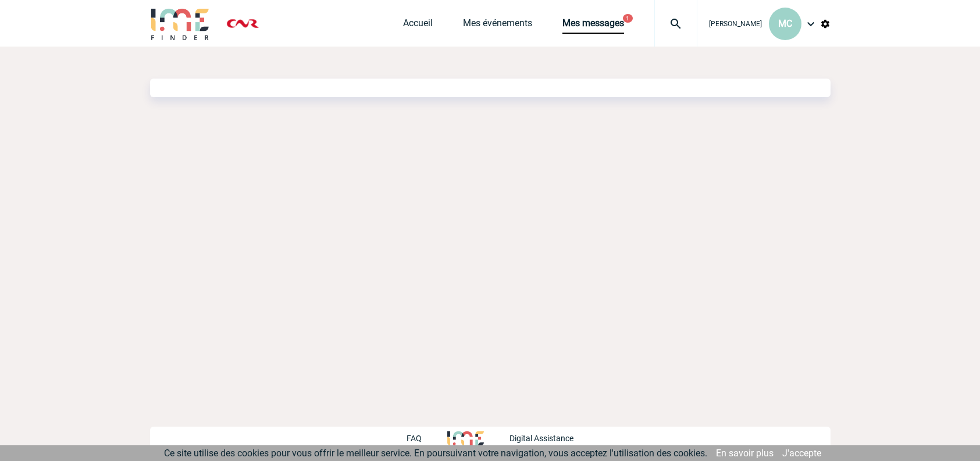  Describe the element at coordinates (180, 23) in the screenshot. I see `img: IME-Finder` at that location.